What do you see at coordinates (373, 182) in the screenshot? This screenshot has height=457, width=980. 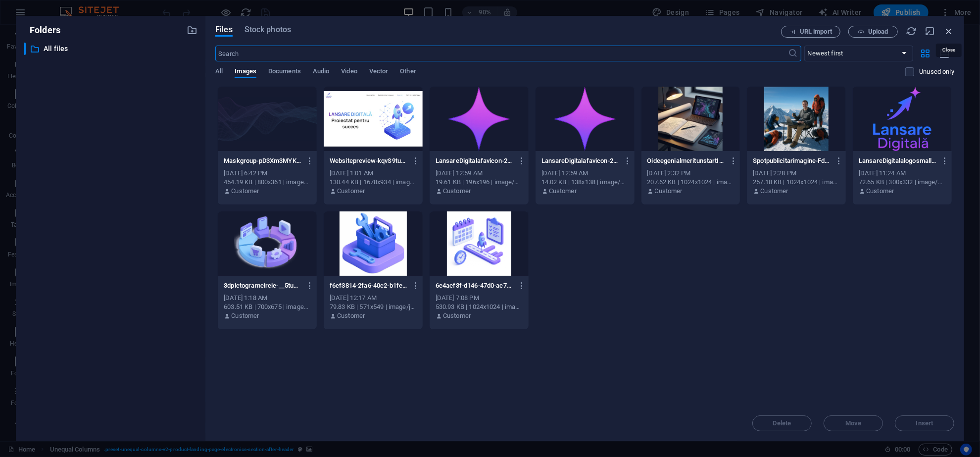 I see `div: 130.44 KB | 1678x934 | image/jpeg` at bounding box center [373, 182].